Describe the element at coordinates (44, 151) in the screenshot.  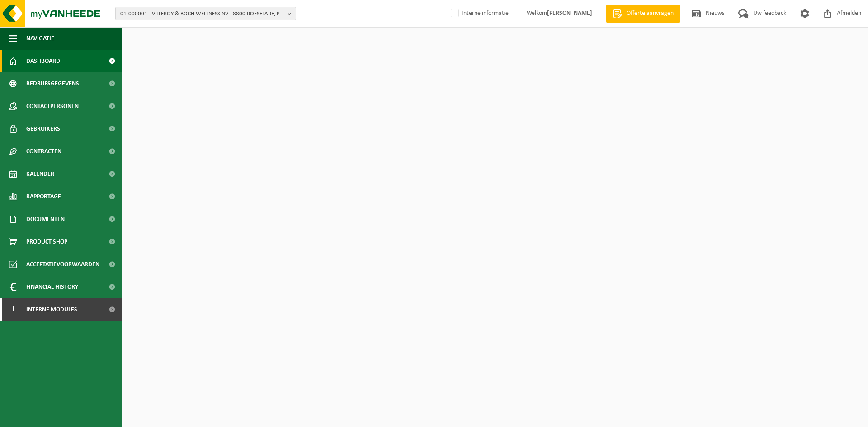
I see `span: Contracten` at that location.